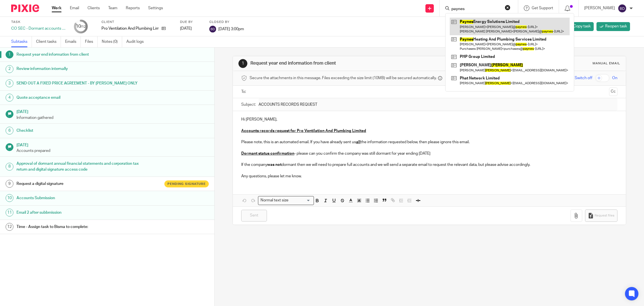 This screenshot has width=644, height=306. I want to click on button: Cc, so click(613, 92).